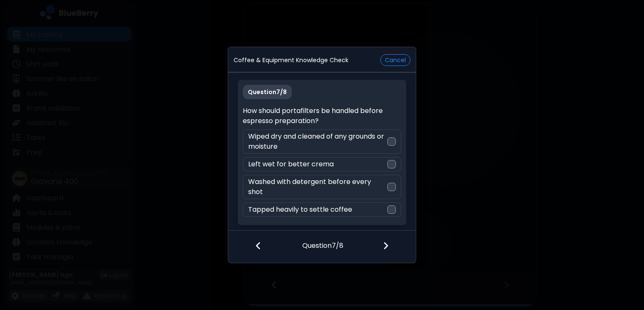 This screenshot has width=644, height=310. What do you see at coordinates (322, 116) in the screenshot?
I see `p: How should portafilters be handled before espresso preparation?` at bounding box center [322, 116].